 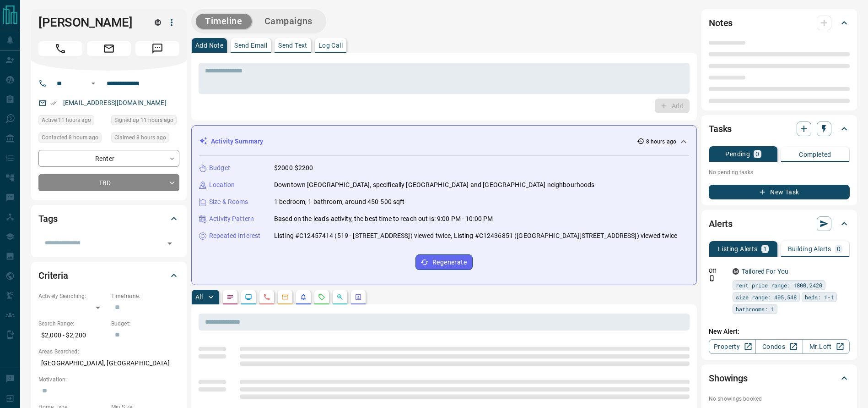 I want to click on svg: Lead Browsing Activity, so click(x=249, y=297).